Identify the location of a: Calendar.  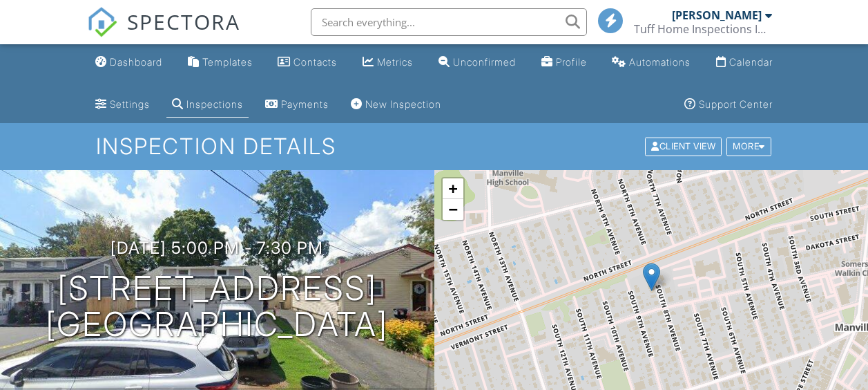
(744, 62).